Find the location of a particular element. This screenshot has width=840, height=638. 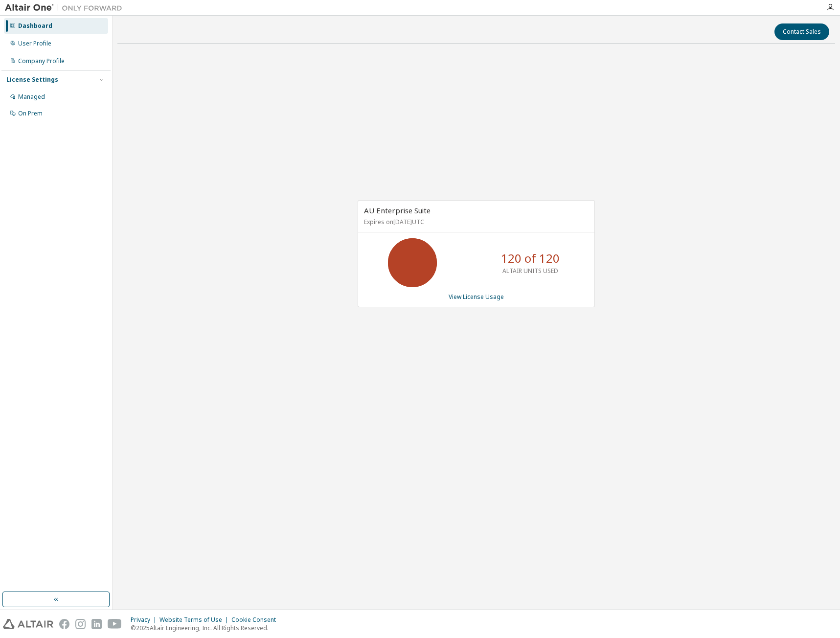

img: Altair One is located at coordinates (66, 8).